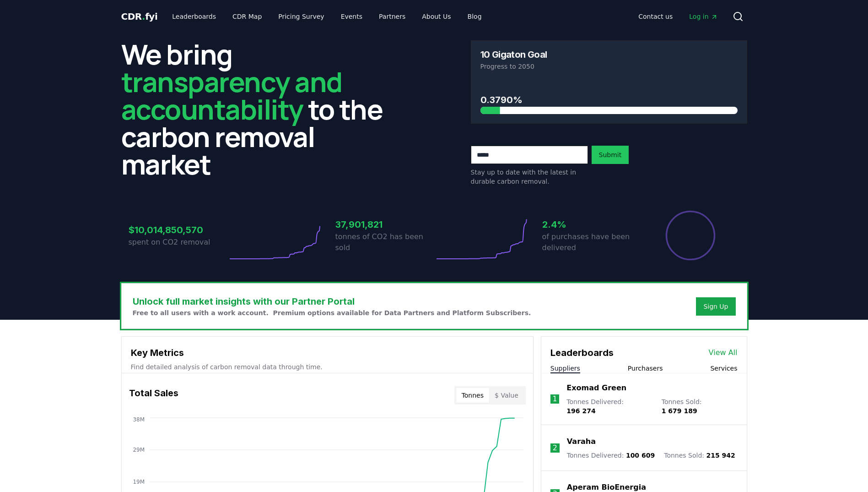 This screenshot has width=868, height=492. Describe the element at coordinates (581, 441) in the screenshot. I see `a: Varaha` at that location.